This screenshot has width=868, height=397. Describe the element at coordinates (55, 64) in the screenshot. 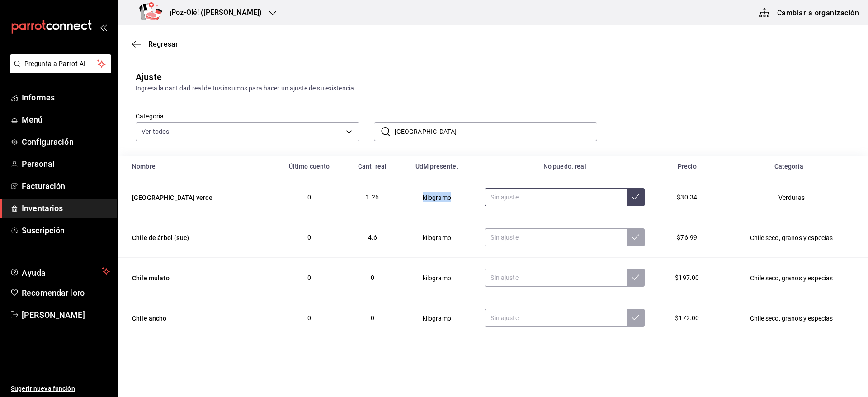

I see `font: Pregunta a Parrot AI` at that location.